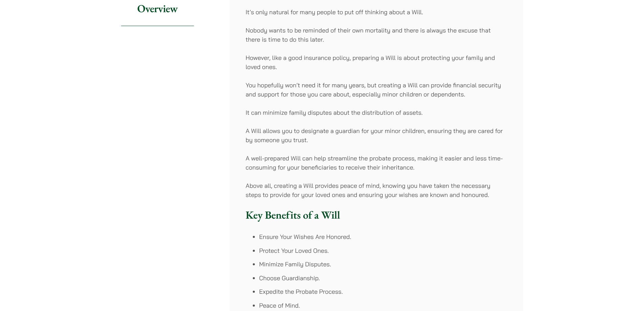  I want to click on p: However, like a good insurance policy, preparing a Will is about protecting your family and loved..., so click(376, 62).